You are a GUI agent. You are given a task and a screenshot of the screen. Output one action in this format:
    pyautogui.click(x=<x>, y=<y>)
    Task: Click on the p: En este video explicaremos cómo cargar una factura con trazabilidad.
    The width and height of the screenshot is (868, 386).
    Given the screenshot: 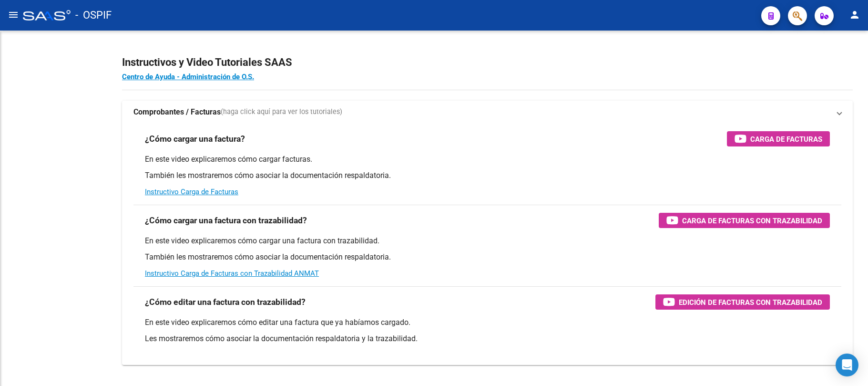 What is the action you would take?
    pyautogui.click(x=487, y=241)
    